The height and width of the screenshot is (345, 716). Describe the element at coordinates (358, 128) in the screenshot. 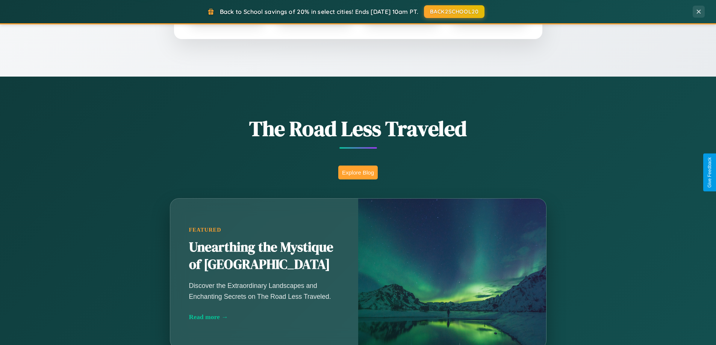

I see `h1: The Road Less Traveled` at that location.